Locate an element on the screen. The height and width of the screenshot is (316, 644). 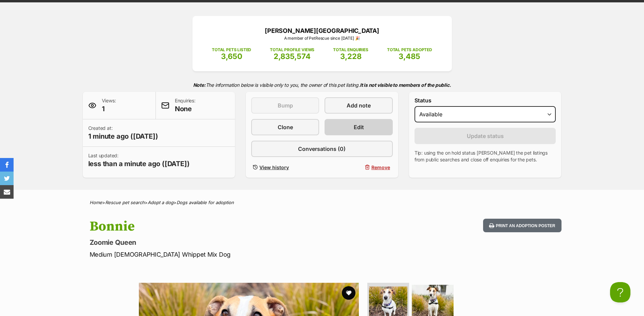
a: Rescue pet search is located at coordinates (125, 203).